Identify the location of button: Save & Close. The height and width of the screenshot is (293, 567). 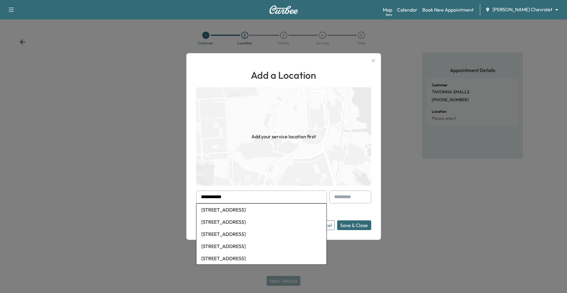
(354, 225).